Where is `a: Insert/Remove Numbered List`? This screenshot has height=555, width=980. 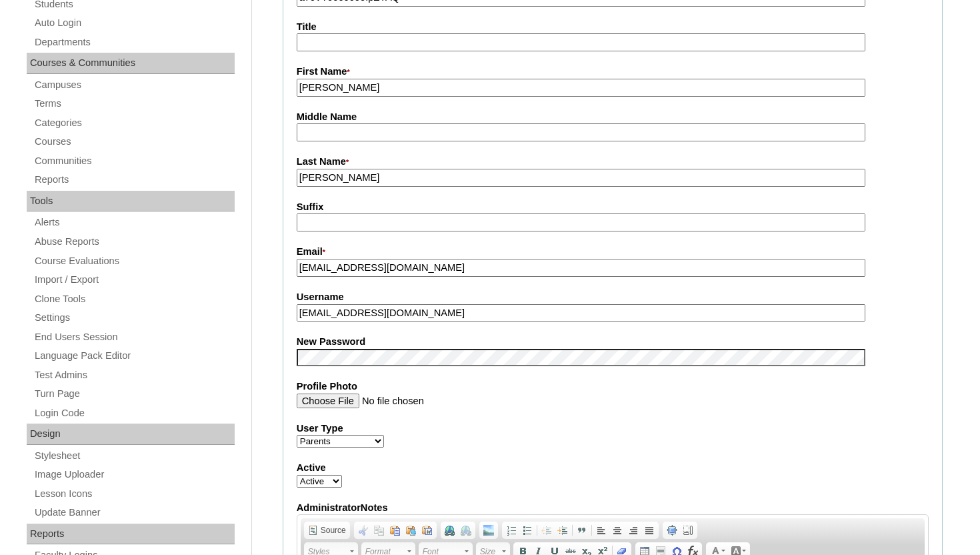
a: Insert/Remove Numbered List is located at coordinates (511, 530).